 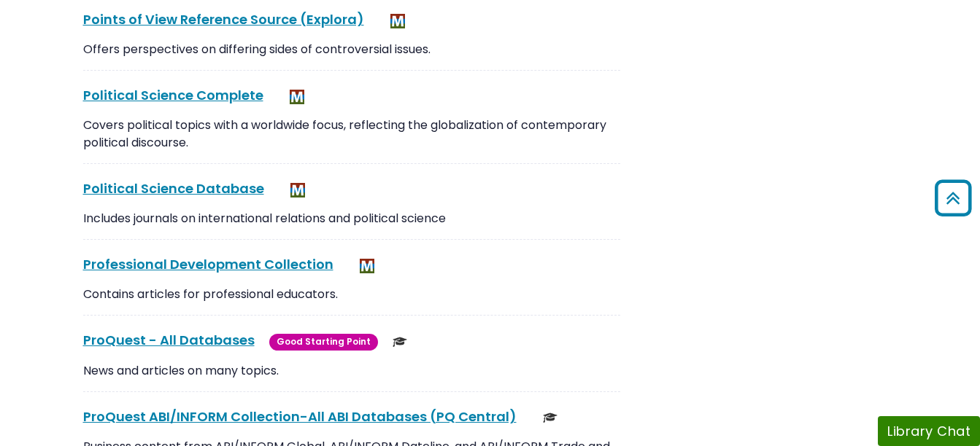 I want to click on a: Points of View Reference Source (Explora), so click(x=223, y=19).